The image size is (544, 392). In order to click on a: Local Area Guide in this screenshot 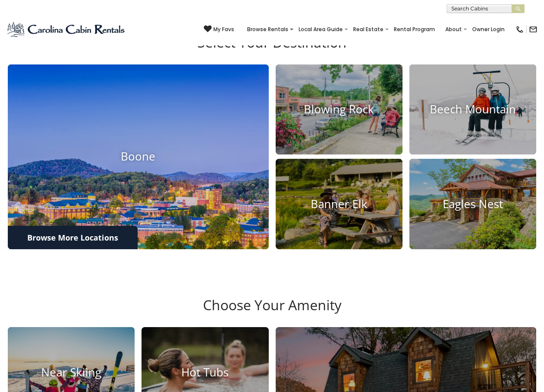, I will do `click(321, 29)`.